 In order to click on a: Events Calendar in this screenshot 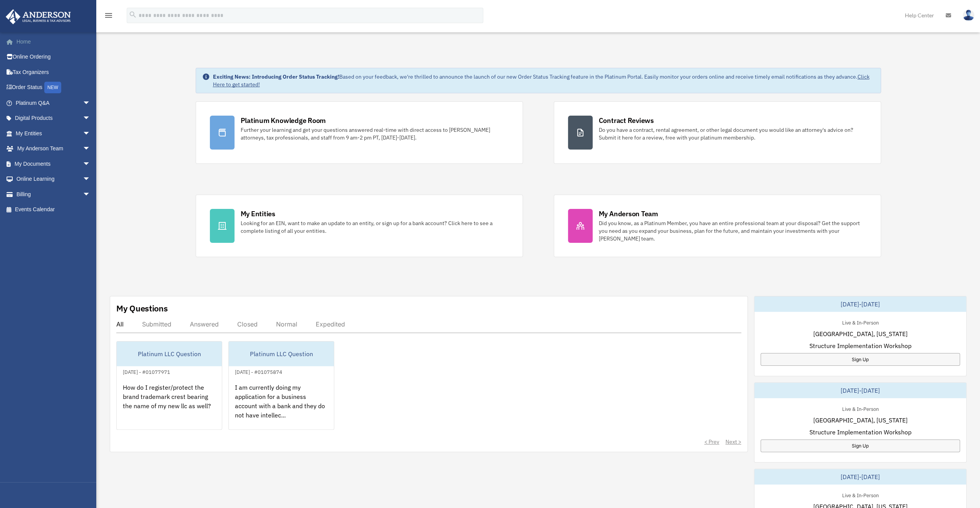, I will do `click(54, 209)`.